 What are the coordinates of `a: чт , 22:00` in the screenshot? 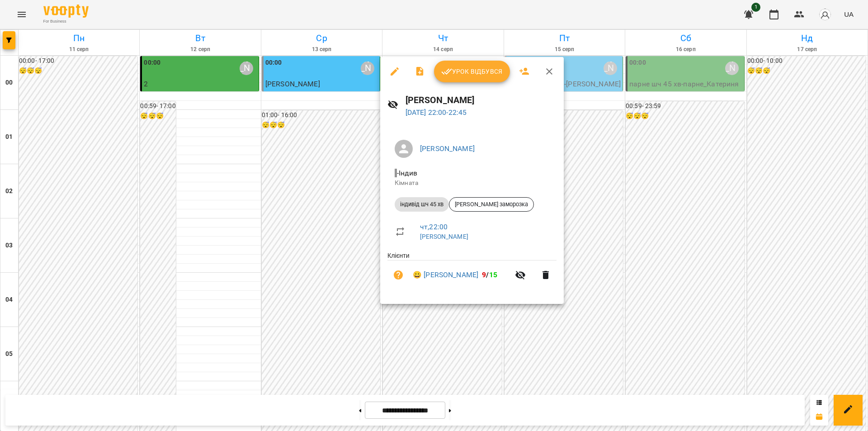 It's located at (434, 227).